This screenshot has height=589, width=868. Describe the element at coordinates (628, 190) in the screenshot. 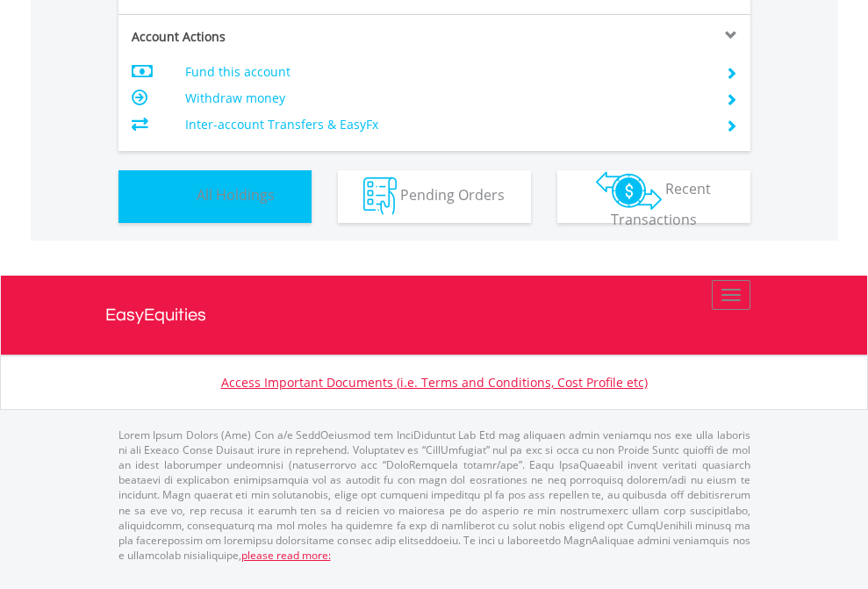

I see `img: transactions-zar-wht.png` at that location.